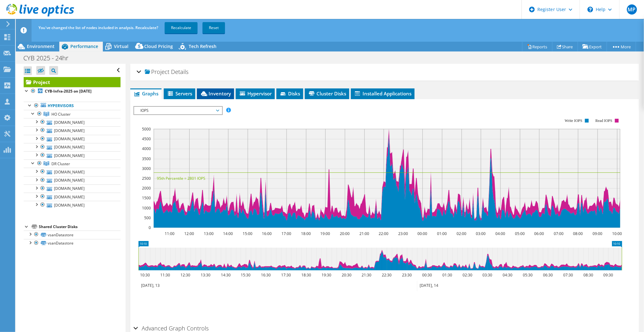  What do you see at coordinates (539, 233) in the screenshot?
I see `text: 06:00` at bounding box center [539, 233].